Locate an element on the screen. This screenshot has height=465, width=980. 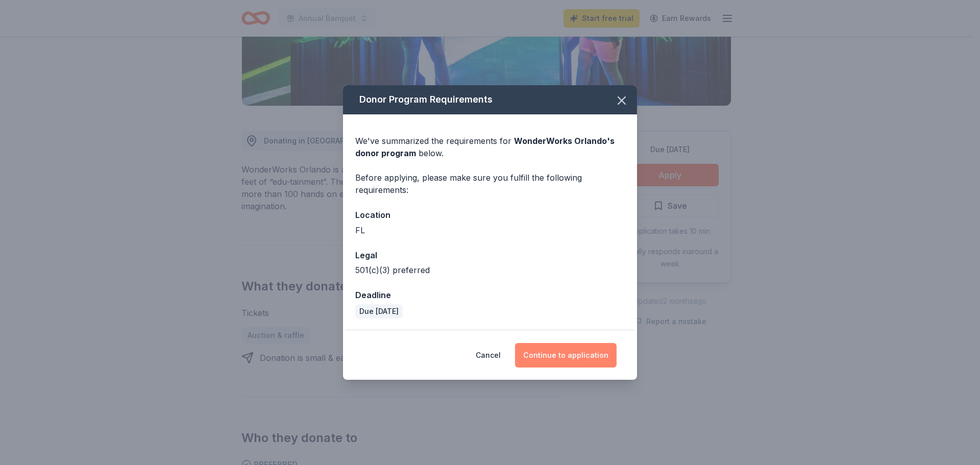
div: Donor Program Requirements is located at coordinates (490, 100).